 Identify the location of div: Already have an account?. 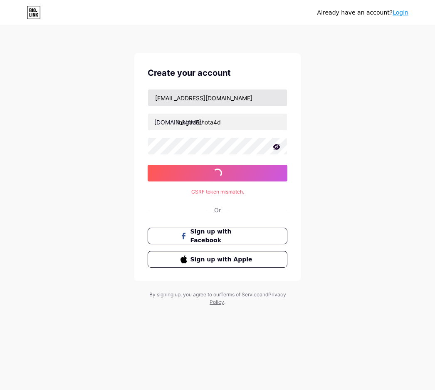
(363, 12).